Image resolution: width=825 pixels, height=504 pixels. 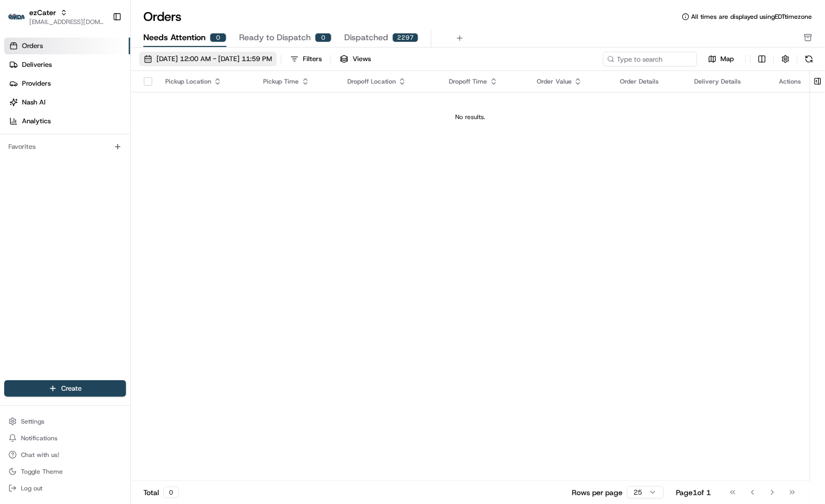 I want to click on div: Start new chat, so click(x=103, y=105).